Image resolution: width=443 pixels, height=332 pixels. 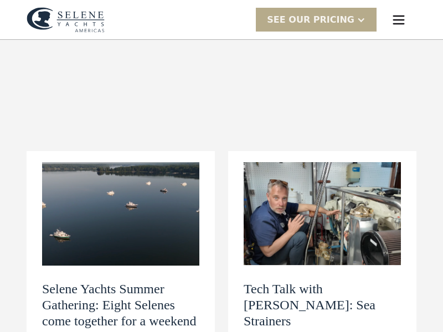 I want to click on img: Selene Yachts Summer Gathering: Eight Selenes come together for a weekend of summer fun on Maryla..., so click(x=121, y=214).